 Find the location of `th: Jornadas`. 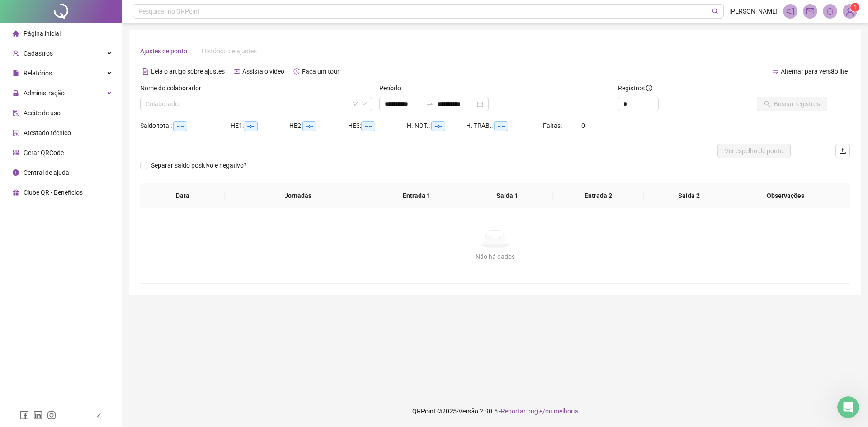

th: Jornadas is located at coordinates (298, 195).